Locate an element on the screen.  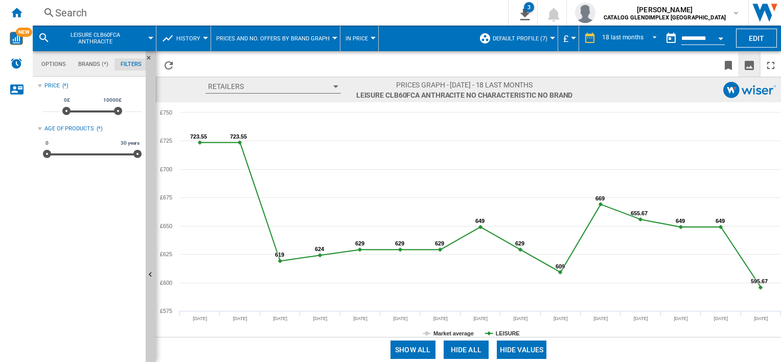
md-menu: Currency is located at coordinates (569, 38).